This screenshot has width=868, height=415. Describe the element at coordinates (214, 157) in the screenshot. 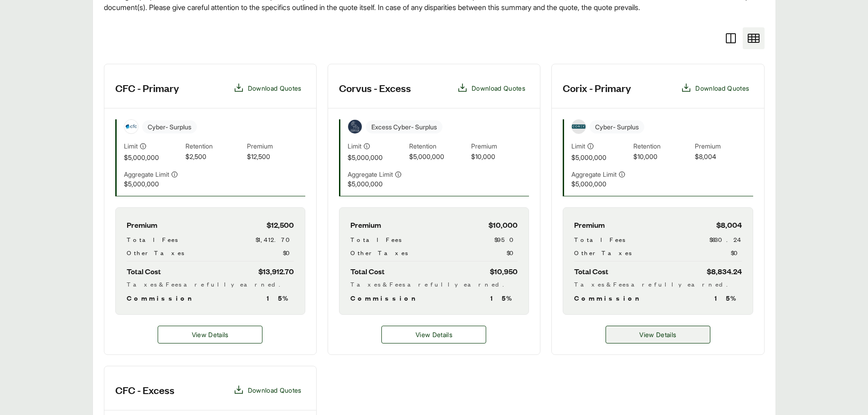

I see `span: $2,500` at that location.